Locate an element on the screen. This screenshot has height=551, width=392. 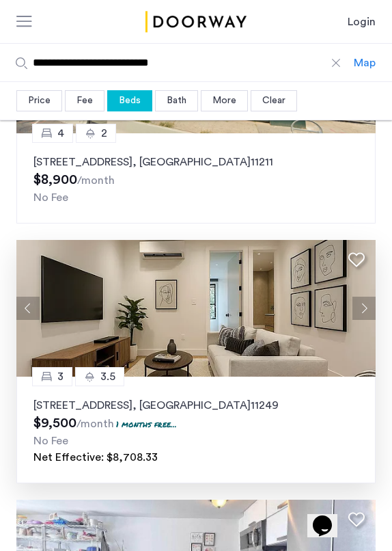
p: 1 months free... is located at coordinates (146, 424).